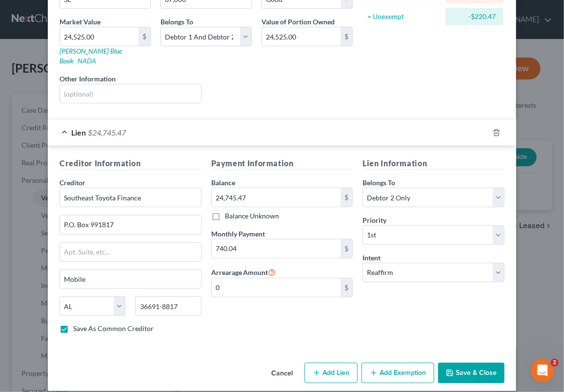 The width and height of the screenshot is (564, 392). What do you see at coordinates (282, 164) in the screenshot?
I see `h5: Payment Information` at bounding box center [282, 164].